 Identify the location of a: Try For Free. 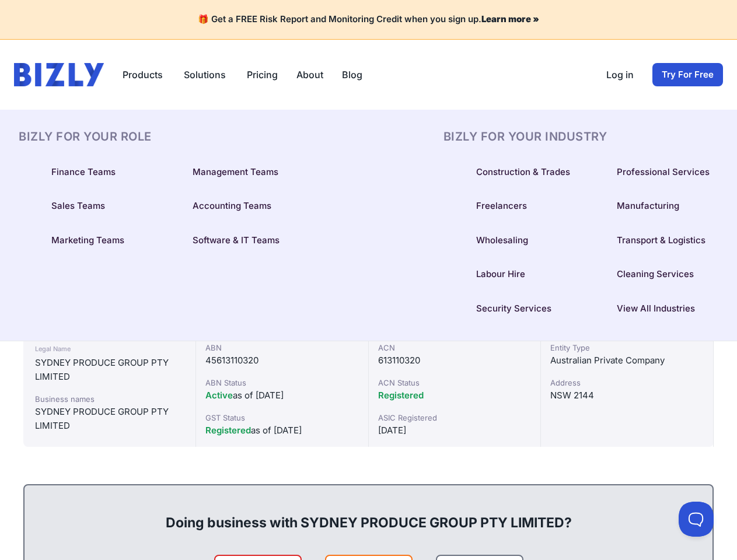
(688, 74).